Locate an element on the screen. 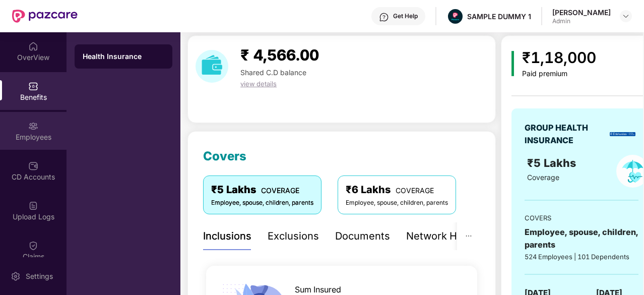 The width and height of the screenshot is (644, 295). img: svg+xml;base64,PHN2ZyBpZD0iRHJvcGRvd24tMzJ4MzIiIHhtbG5zPSJodHRwOi8vd3d3LnczLm9yZy8yMDAwL3N2ZyIgd2... is located at coordinates (626, 16).